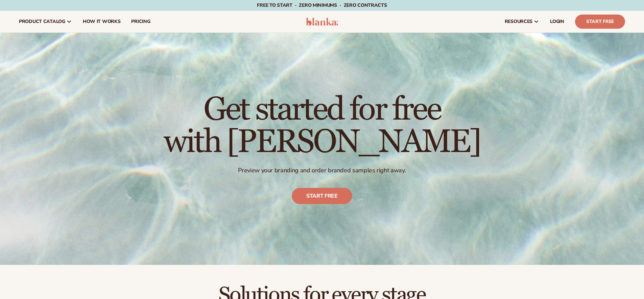  Describe the element at coordinates (322, 22) in the screenshot. I see `a: logo` at that location.